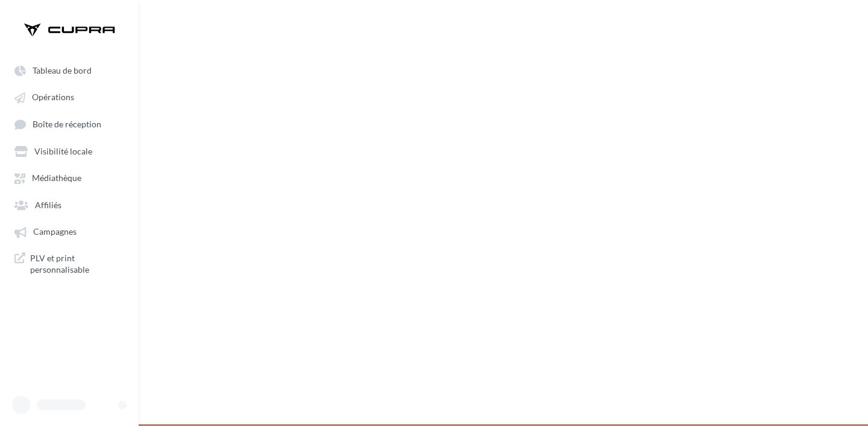  Describe the element at coordinates (57, 178) in the screenshot. I see `span: Médiathèque` at that location.